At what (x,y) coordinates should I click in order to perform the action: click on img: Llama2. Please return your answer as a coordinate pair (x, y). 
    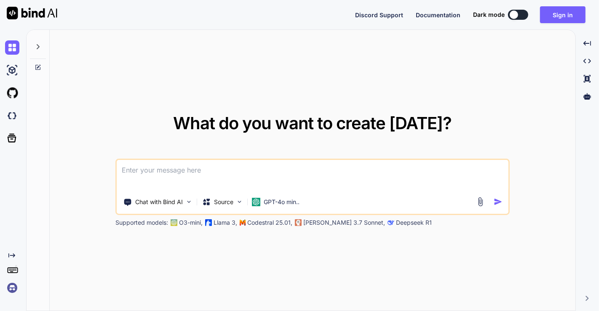
    Looking at the image, I should click on (208, 223).